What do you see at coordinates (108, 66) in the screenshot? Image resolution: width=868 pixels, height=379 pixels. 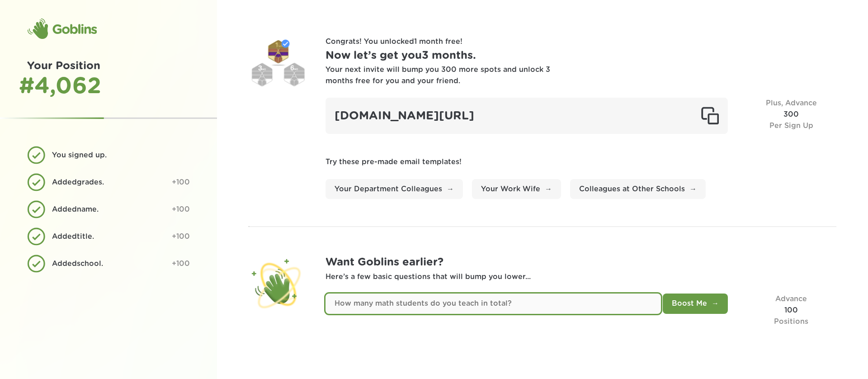 I see `h1: Your Position` at bounding box center [108, 66].